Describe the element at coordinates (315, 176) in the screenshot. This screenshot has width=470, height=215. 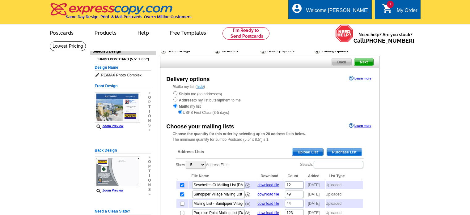
I see `th: Added` at that location.